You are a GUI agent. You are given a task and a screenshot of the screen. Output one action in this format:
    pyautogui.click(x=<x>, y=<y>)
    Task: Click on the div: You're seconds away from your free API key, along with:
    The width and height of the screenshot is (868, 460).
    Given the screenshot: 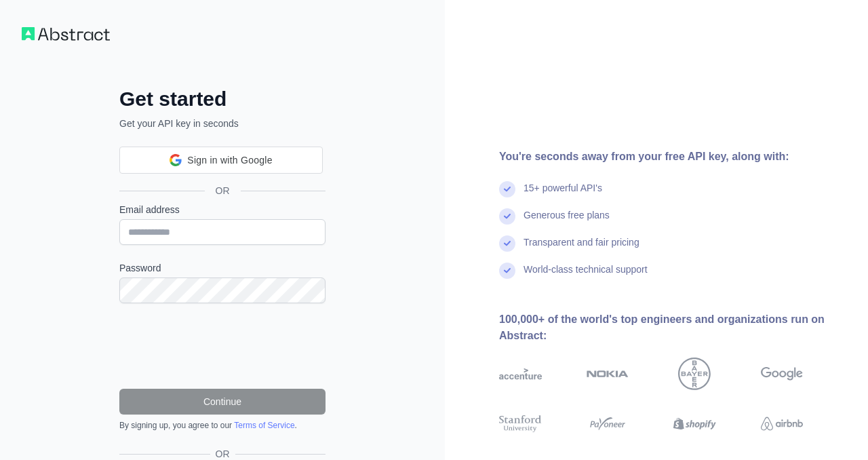 What is the action you would take?
    pyautogui.click(x=673, y=157)
    